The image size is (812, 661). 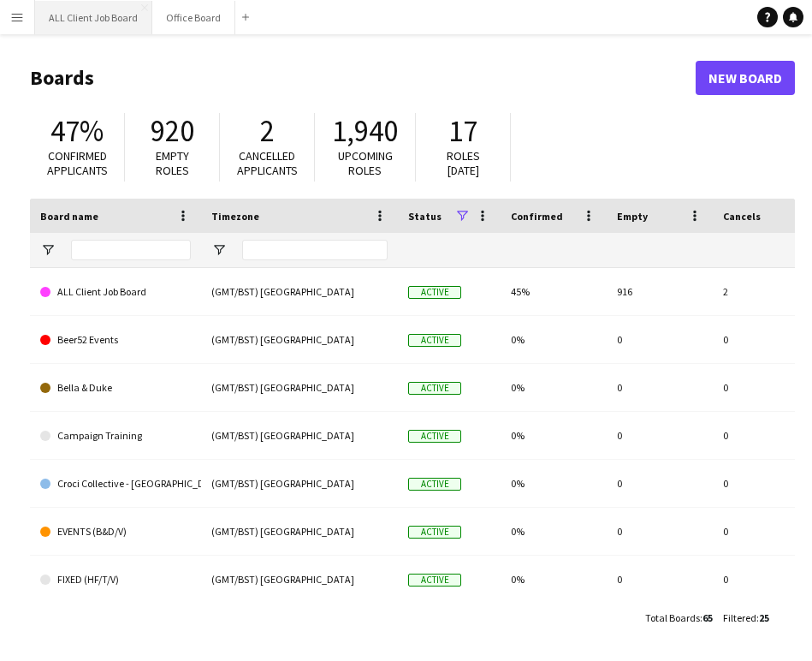 What do you see at coordinates (672, 617) in the screenshot?
I see `span: Total Boards` at bounding box center [672, 617].